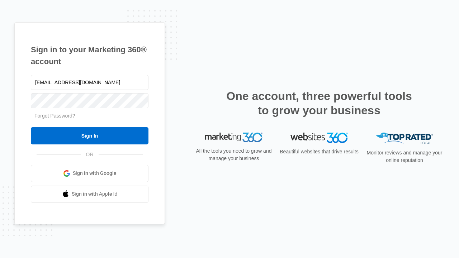  Describe the element at coordinates (90, 82) in the screenshot. I see `input: Email` at that location.